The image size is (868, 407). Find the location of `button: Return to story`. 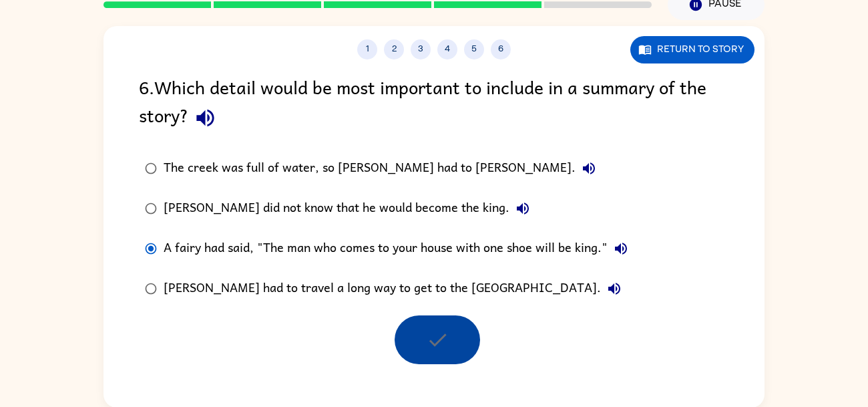

button: Return to story is located at coordinates (692, 50).